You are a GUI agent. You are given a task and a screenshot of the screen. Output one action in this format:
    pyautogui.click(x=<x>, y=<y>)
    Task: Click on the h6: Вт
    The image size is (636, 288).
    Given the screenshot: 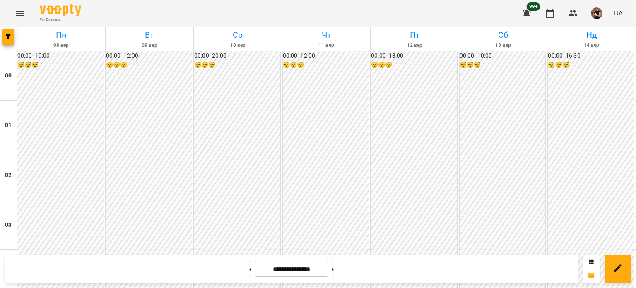 What is the action you would take?
    pyautogui.click(x=150, y=35)
    